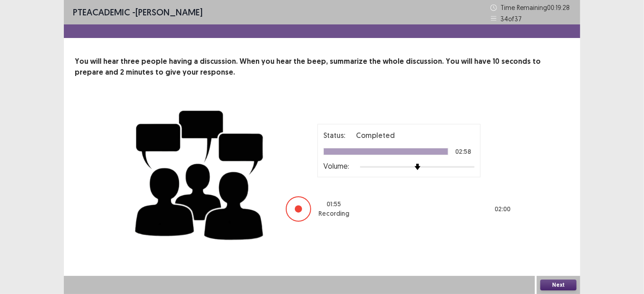 The image size is (644, 294). Describe the element at coordinates (322, 67) in the screenshot. I see `p: You will hear three people having a discussion. When you hear the beep, summarize the whole discu...` at that location.